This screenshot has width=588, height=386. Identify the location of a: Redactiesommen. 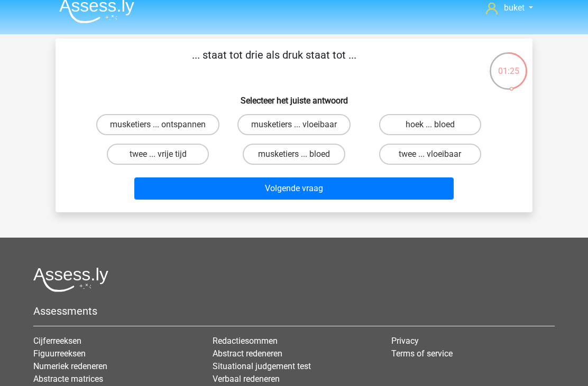
(245, 340).